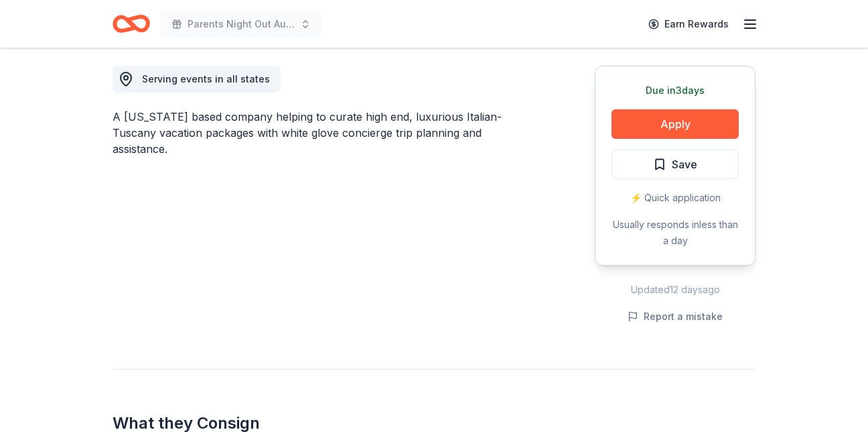 The height and width of the screenshot is (432, 868). Describe the element at coordinates (241, 24) in the screenshot. I see `span: Parents Night Out Auction` at that location.